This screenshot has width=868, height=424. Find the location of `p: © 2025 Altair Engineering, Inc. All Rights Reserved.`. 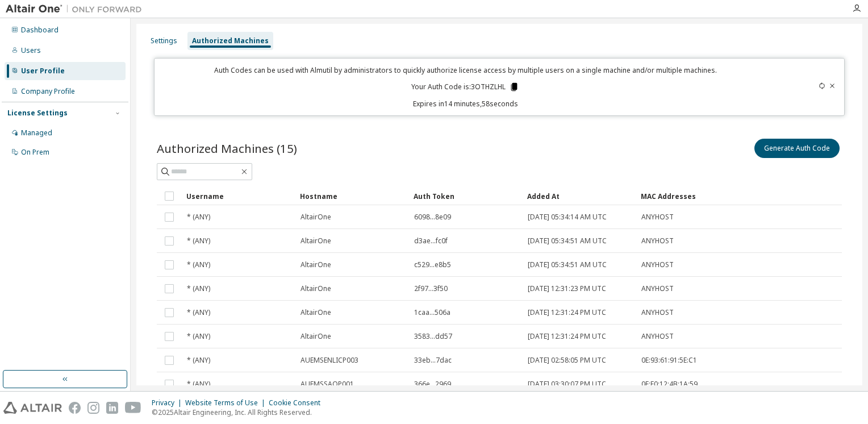

p: © 2025 Altair Engineering, Inc. All Rights Reserved. is located at coordinates (239, 412).